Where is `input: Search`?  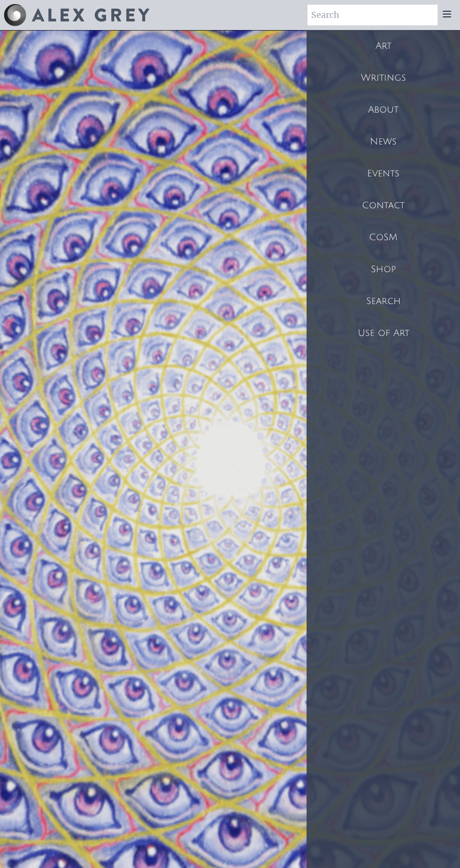
input: Search is located at coordinates (372, 15).